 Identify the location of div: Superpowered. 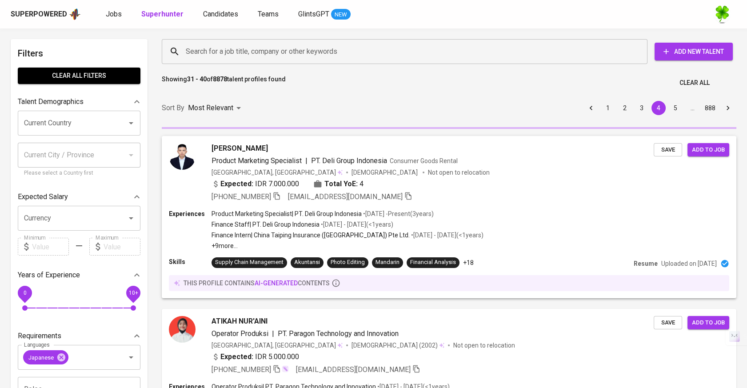
(39, 14).